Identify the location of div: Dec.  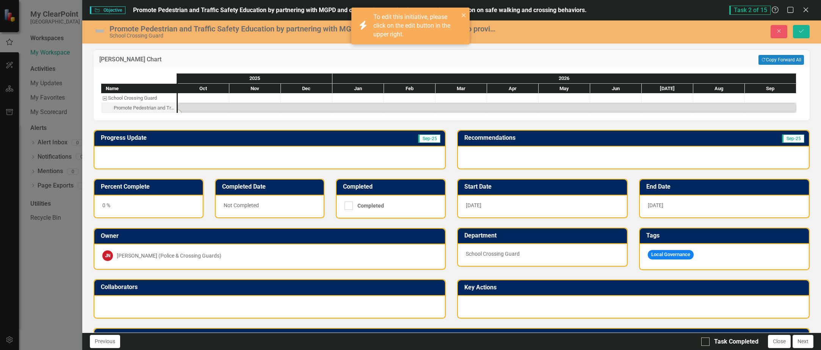
(307, 89).